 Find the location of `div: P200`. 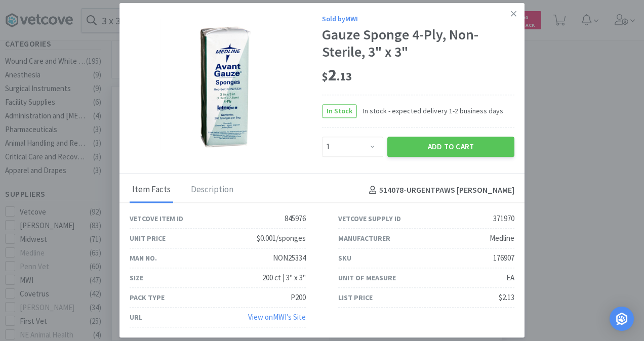

div: P200 is located at coordinates (298, 298).